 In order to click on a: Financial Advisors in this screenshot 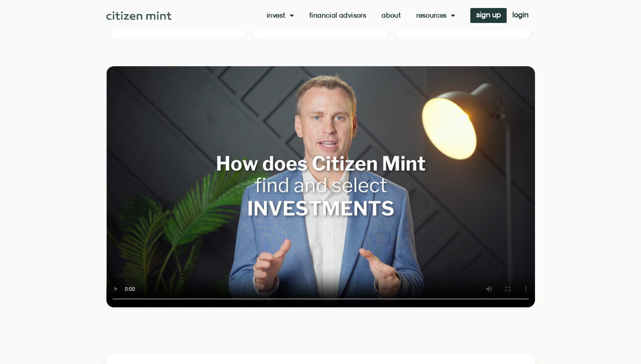, I will do `click(337, 15)`.